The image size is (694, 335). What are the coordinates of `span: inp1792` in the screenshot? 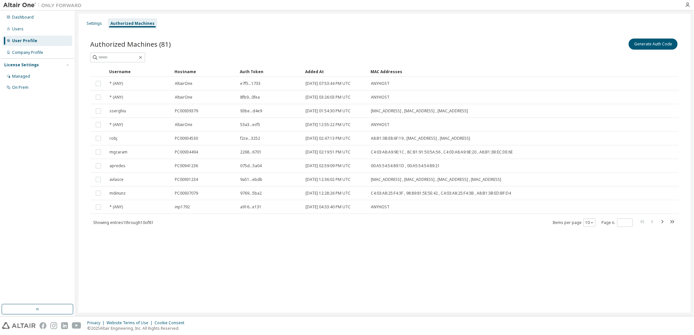 It's located at (182, 207).